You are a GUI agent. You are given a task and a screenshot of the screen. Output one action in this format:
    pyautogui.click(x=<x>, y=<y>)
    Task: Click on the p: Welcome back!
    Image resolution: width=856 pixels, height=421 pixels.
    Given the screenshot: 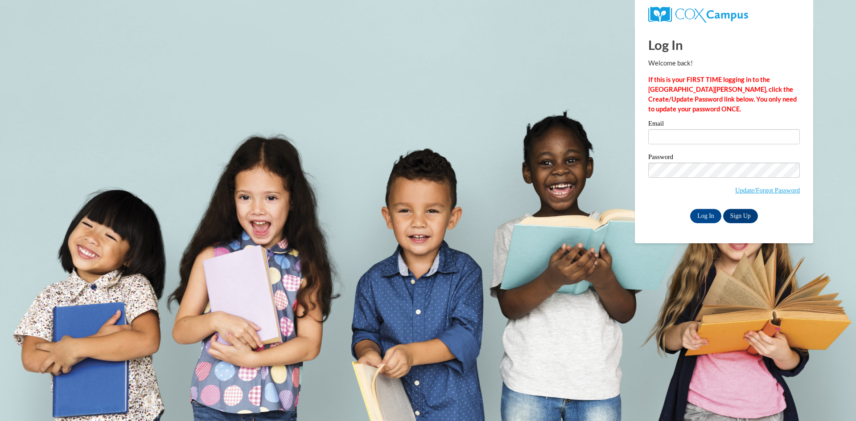 What is the action you would take?
    pyautogui.click(x=724, y=63)
    